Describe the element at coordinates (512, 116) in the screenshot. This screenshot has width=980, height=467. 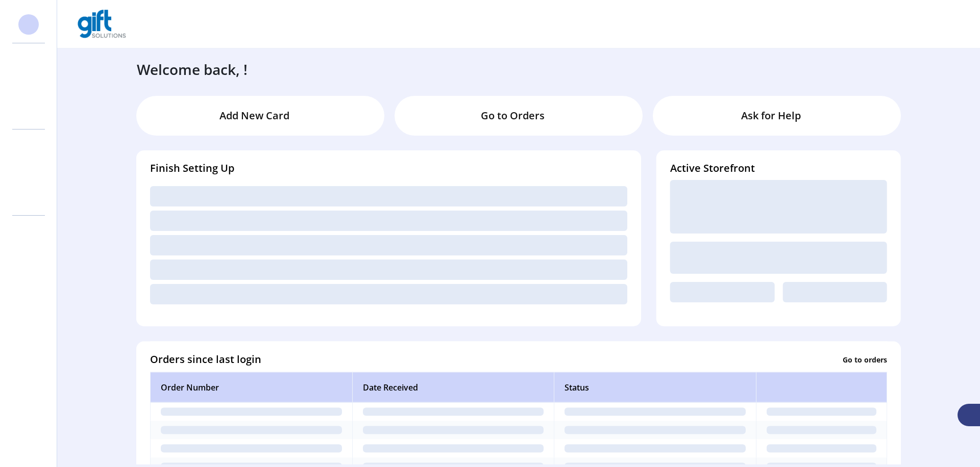
I see `p: Go to Orders` at that location.